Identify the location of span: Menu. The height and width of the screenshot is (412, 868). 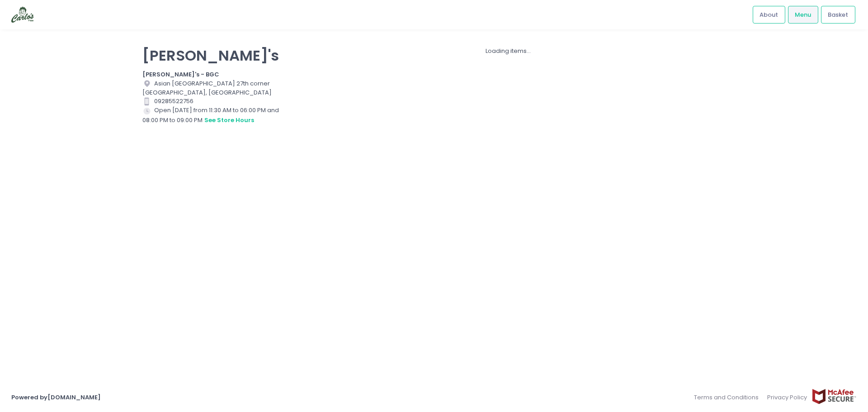
(803, 15).